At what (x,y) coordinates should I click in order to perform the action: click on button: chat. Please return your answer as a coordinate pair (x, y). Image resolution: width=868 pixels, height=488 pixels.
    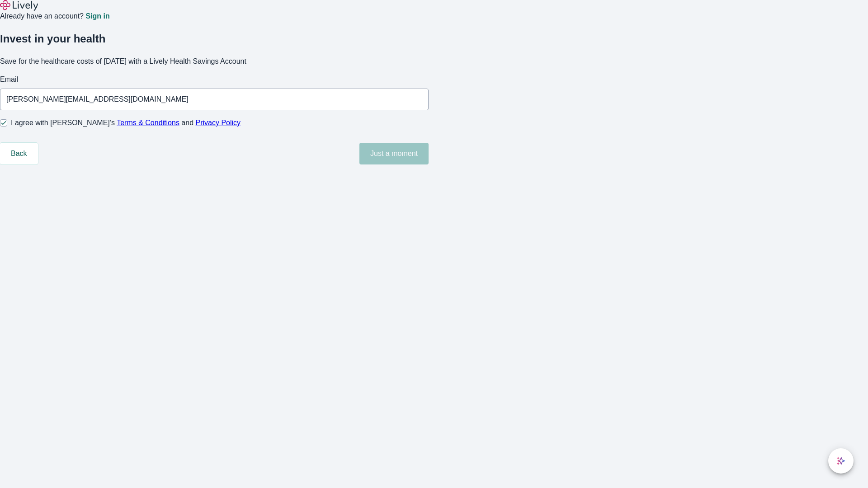
    Looking at the image, I should click on (840, 460).